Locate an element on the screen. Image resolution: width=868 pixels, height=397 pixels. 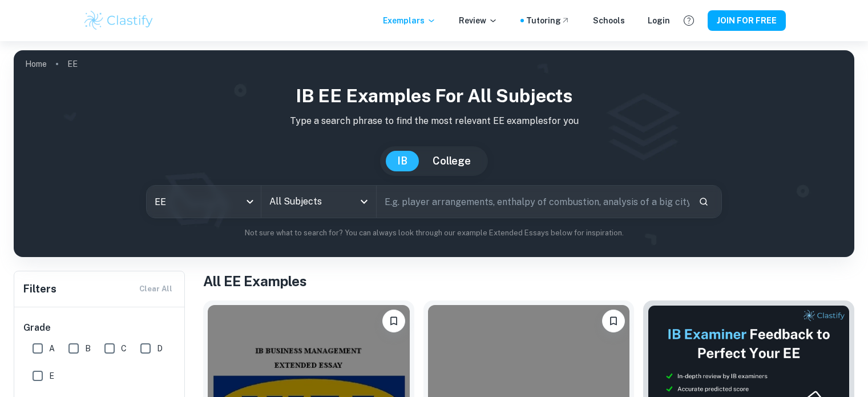
button: IB is located at coordinates (402, 161).